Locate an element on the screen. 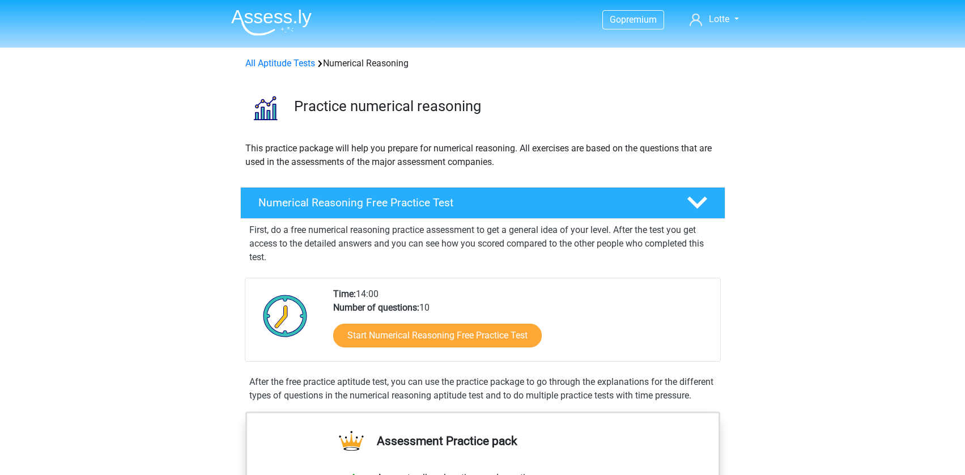 The height and width of the screenshot is (475, 965). span: premium is located at coordinates (639, 19).